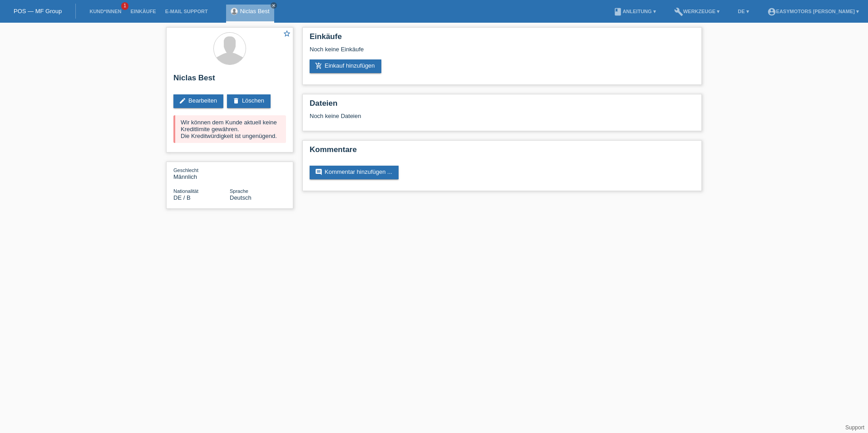 The height and width of the screenshot is (433, 868). What do you see at coordinates (697, 12) in the screenshot?
I see `a: buildWerkzeuge ▾` at bounding box center [697, 12].